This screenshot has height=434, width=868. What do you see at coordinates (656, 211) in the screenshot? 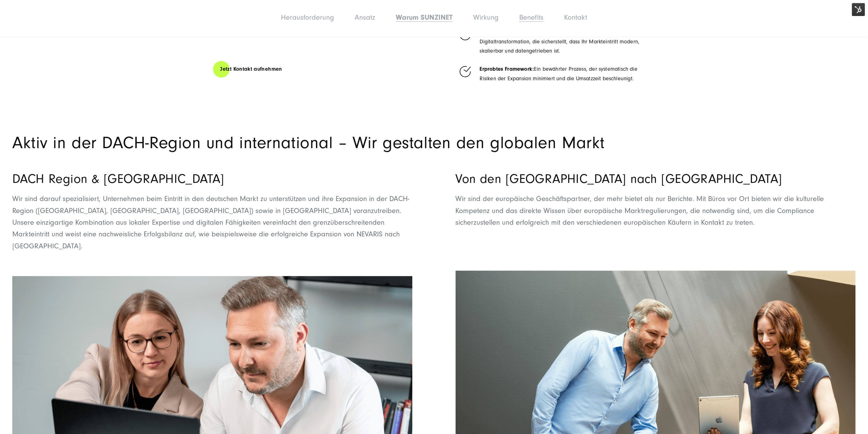
I see `p: Wir sind der europäische Geschäftspartner, der mehr bietet als nur Berichte. Mit Büros vor Ort bi...` at bounding box center [656, 211].